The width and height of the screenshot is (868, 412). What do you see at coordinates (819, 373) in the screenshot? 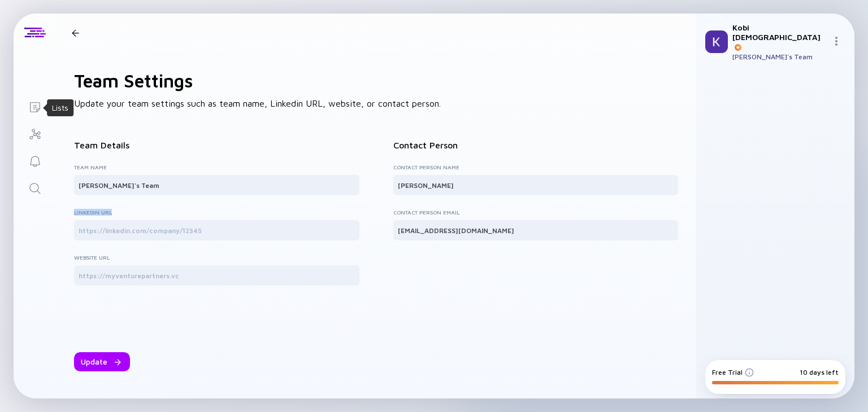
I see `div: 10 days left` at bounding box center [819, 373].